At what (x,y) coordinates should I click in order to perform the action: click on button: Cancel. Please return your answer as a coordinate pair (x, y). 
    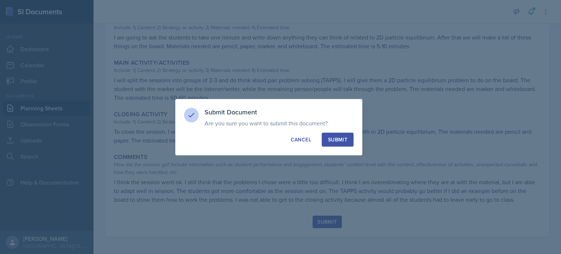
    Looking at the image, I should click on (301, 140).